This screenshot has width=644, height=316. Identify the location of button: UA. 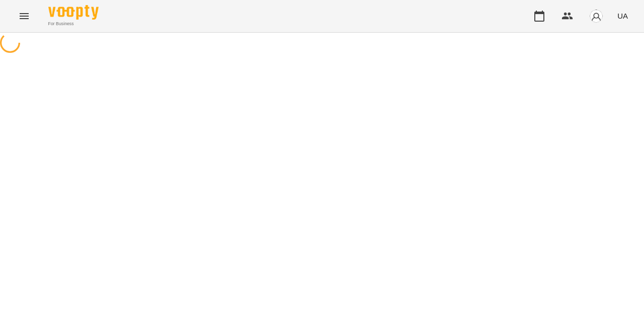
(623, 16).